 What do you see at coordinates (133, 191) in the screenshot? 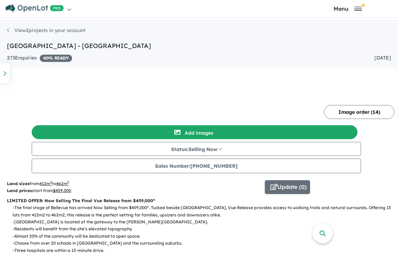
I see `p: start from` at bounding box center [133, 191].